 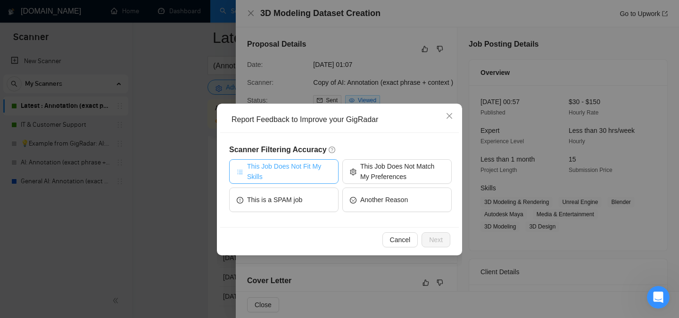 I want to click on span: bars, so click(x=240, y=171).